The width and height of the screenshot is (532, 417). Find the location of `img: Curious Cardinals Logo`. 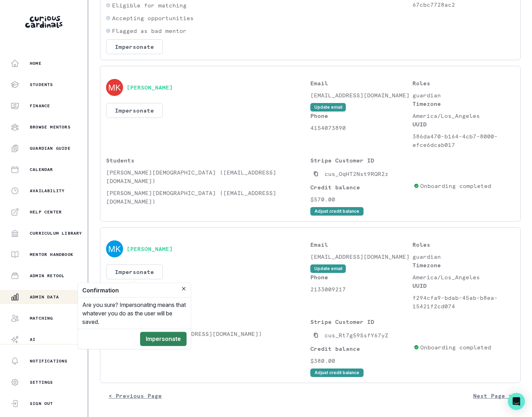

img: Curious Cardinals Logo is located at coordinates (43, 22).